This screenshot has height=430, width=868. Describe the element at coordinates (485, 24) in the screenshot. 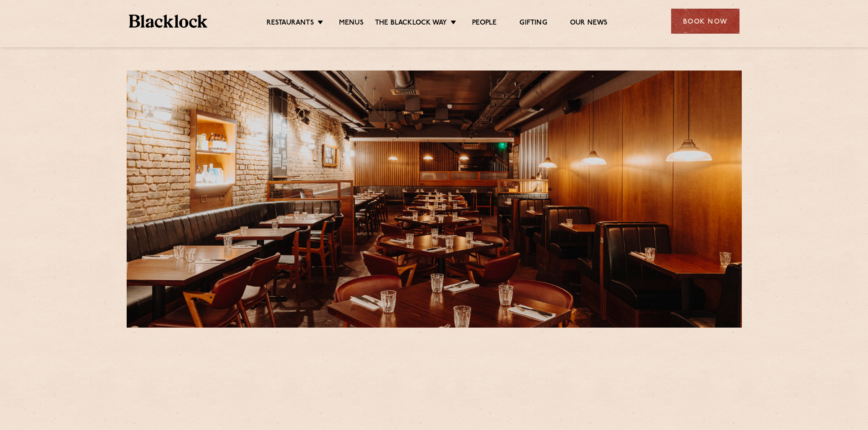

I see `a: People` at that location.